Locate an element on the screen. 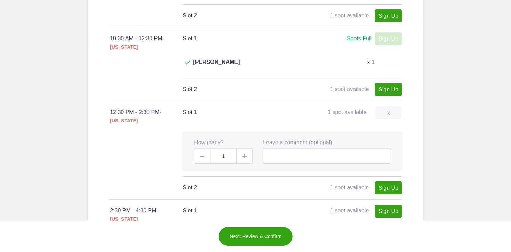 The width and height of the screenshot is (511, 252). label: Leave a comment (optional) is located at coordinates (297, 142).